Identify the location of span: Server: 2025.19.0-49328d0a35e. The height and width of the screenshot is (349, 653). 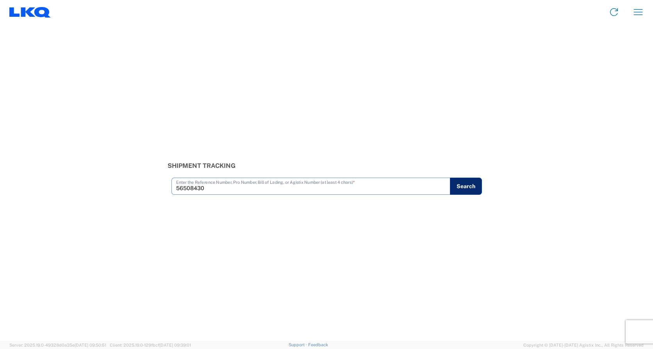
(58, 345).